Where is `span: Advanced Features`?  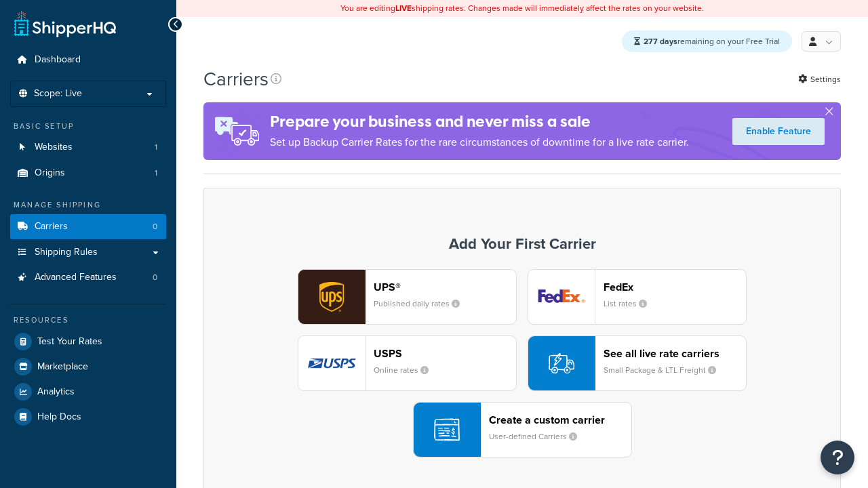
span: Advanced Features is located at coordinates (75, 277).